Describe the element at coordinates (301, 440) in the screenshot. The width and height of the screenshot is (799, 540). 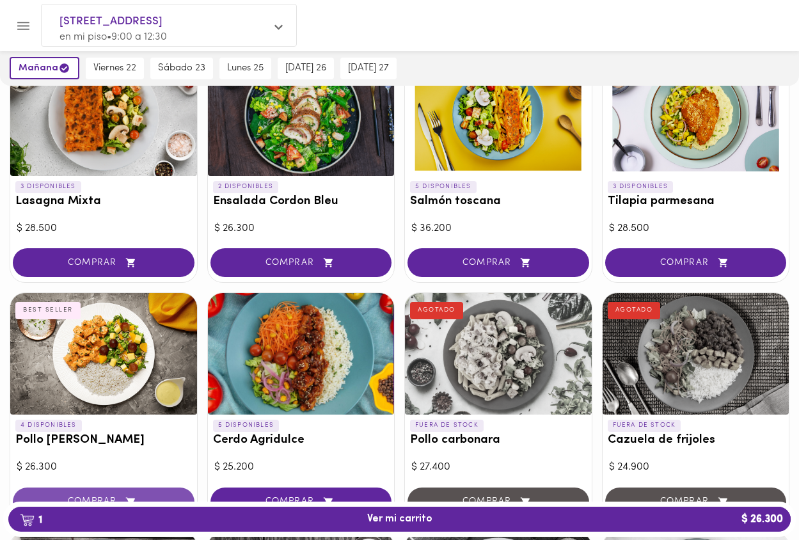
I see `h3: Cerdo Agridulce` at that location.